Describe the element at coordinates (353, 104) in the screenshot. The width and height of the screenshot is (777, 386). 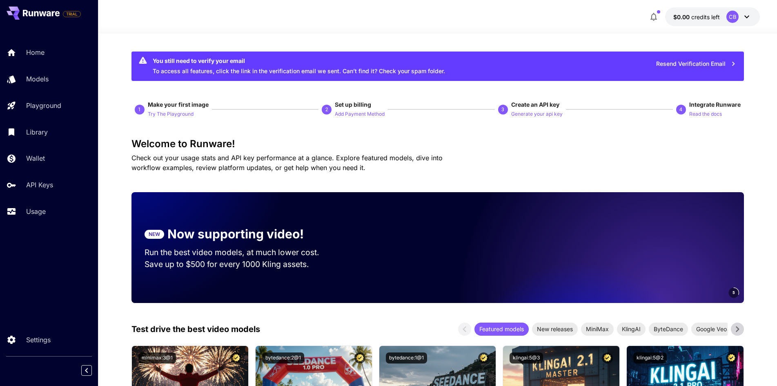
I see `span: Set up billing` at that location.